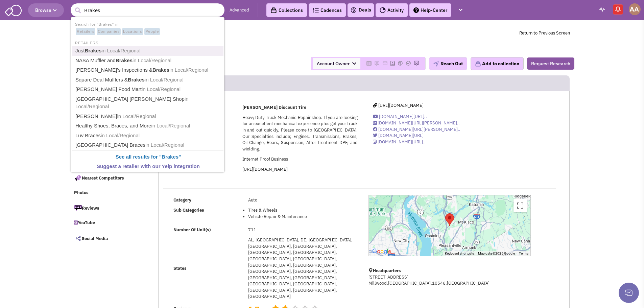  Describe the element at coordinates (148, 60) in the screenshot. I see `a: NASA Muffler andBrakesin Local/Regional` at that location.